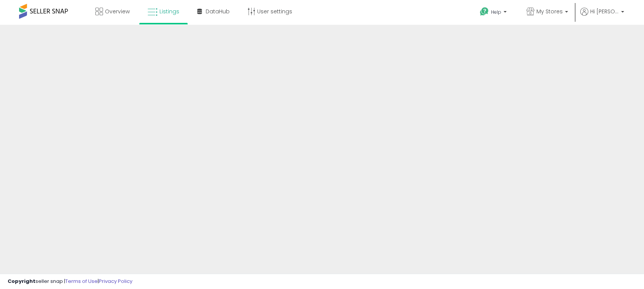 This screenshot has width=644, height=289. Describe the element at coordinates (169, 12) in the screenshot. I see `span: Listings` at that location.